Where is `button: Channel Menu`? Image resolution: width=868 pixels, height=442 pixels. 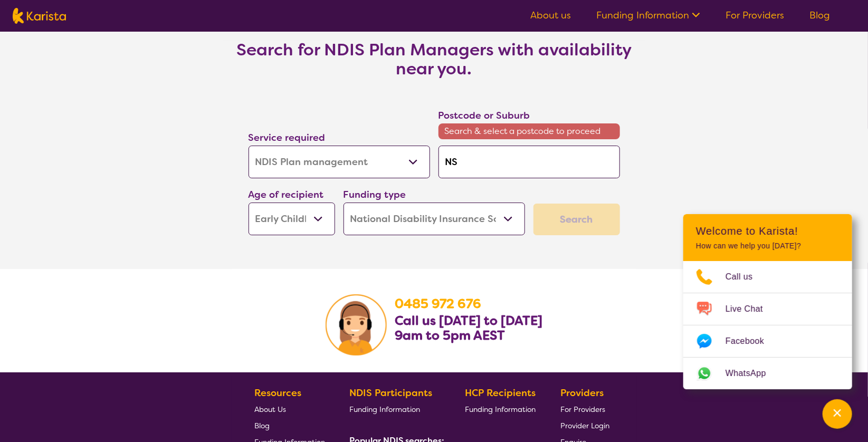 button: Channel Menu is located at coordinates (837, 414).